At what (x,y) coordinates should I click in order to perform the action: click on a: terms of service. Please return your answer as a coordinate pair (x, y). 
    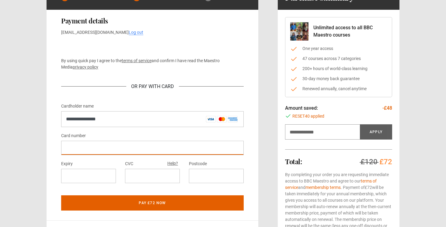
    Looking at the image, I should click on (137, 61).